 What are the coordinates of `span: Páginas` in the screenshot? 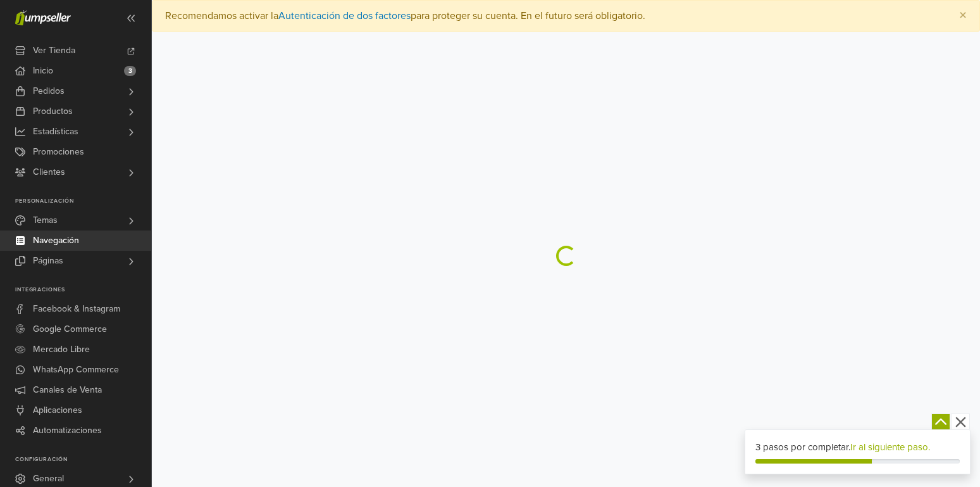 It's located at (48, 261).